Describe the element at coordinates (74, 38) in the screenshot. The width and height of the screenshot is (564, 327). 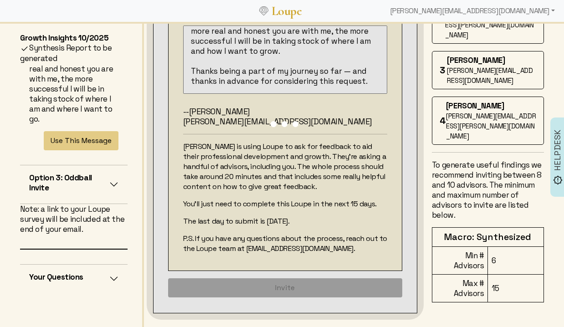
I see `div: Growth Insights 10/2025` at that location.